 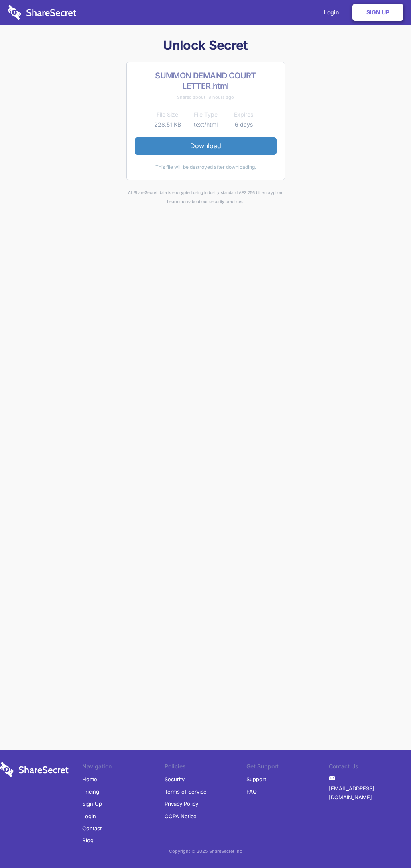 I want to click on li: Navigation, so click(x=123, y=768).